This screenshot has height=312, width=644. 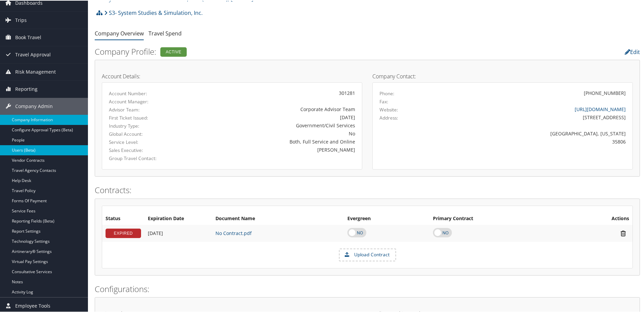 I want to click on div: Government/Civil Services, so click(x=275, y=125).